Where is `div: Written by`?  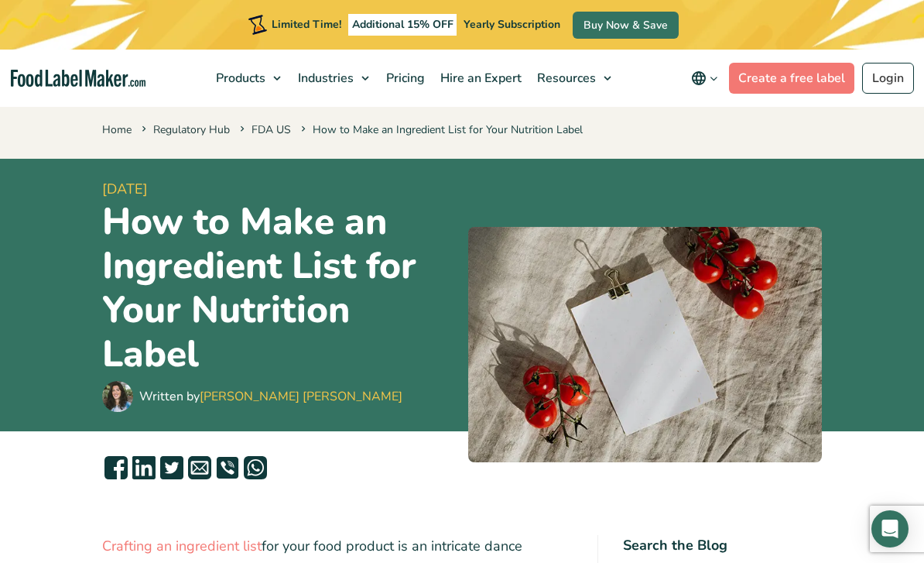
div: Written by is located at coordinates (270, 396).